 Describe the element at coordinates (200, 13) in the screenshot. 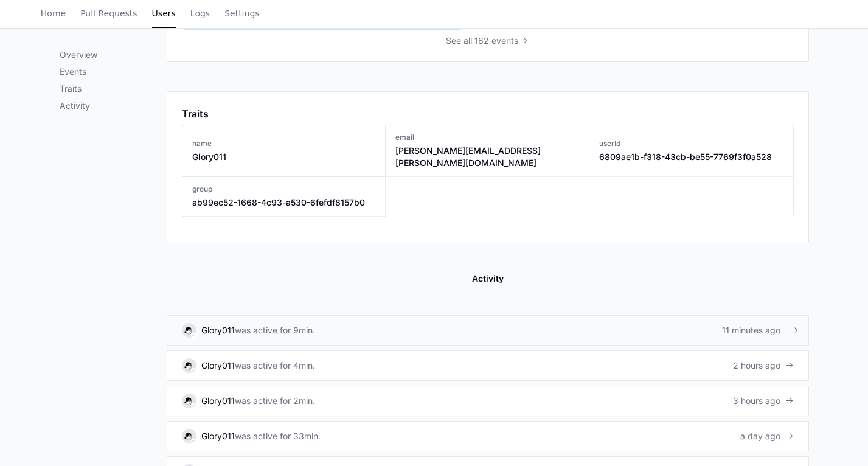

I see `span: Logs` at that location.